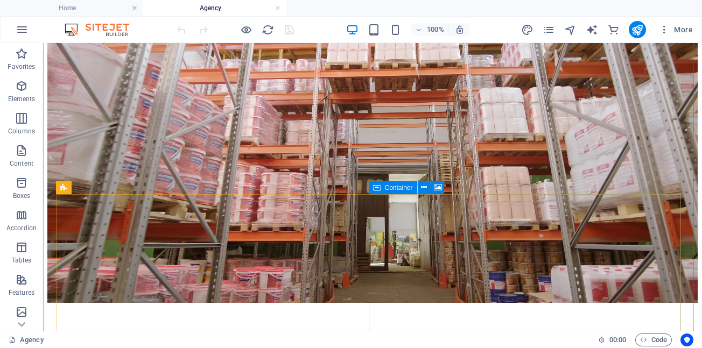 The height and width of the screenshot is (348, 702). What do you see at coordinates (570, 30) in the screenshot?
I see `i: Navigator` at bounding box center [570, 30].